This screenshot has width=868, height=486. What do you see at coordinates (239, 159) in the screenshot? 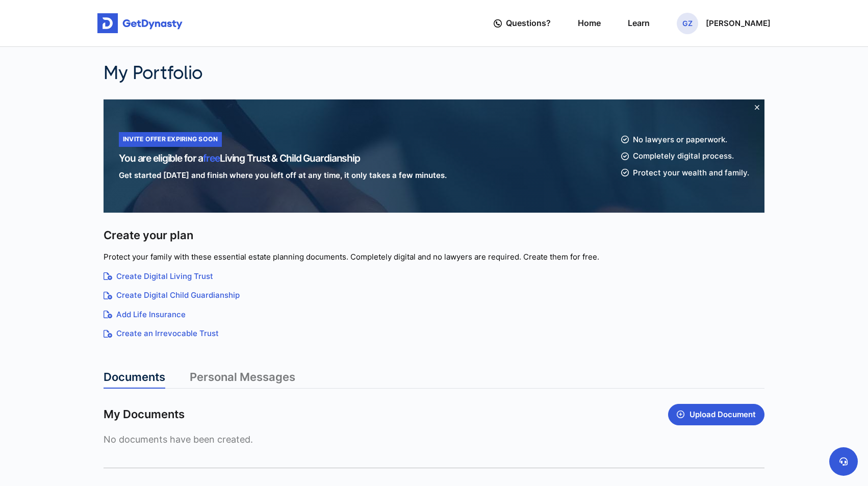
I see `h1: You are eligible for a Living Trust & Child Guardianship` at bounding box center [239, 159].